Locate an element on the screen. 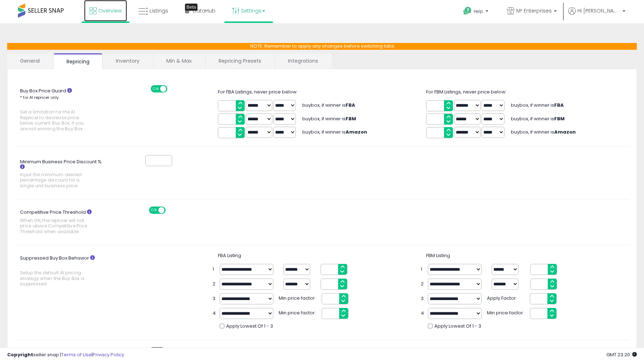 The image size is (644, 362). i: Get Help is located at coordinates (468, 11).